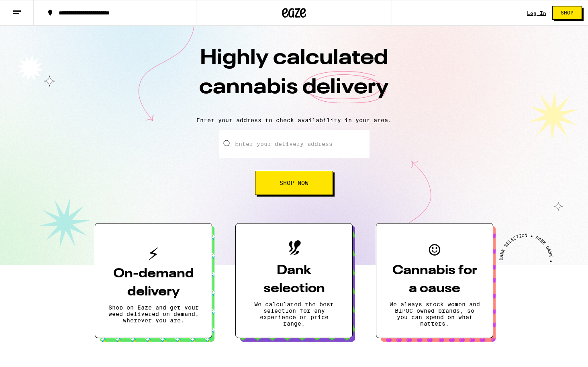  What do you see at coordinates (294, 183) in the screenshot?
I see `button: Shop Now` at bounding box center [294, 183].